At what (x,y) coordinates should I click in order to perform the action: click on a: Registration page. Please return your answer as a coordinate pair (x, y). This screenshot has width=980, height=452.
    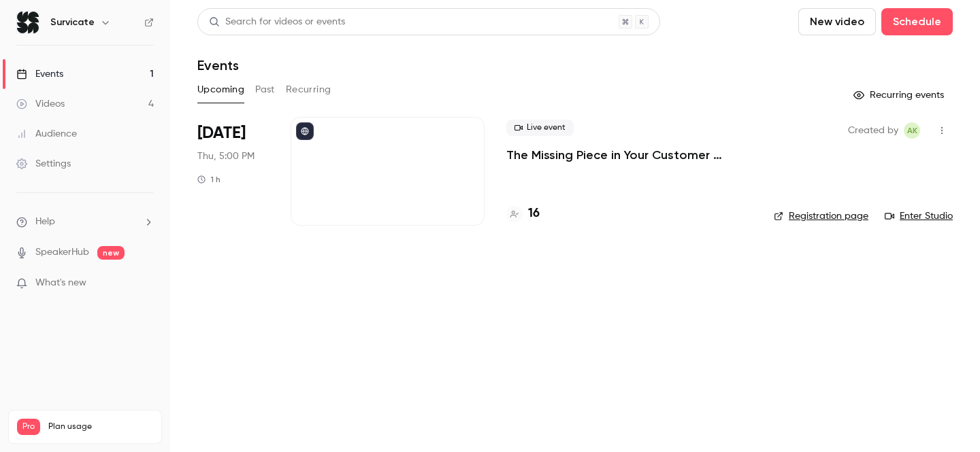
    Looking at the image, I should click on (820, 216).